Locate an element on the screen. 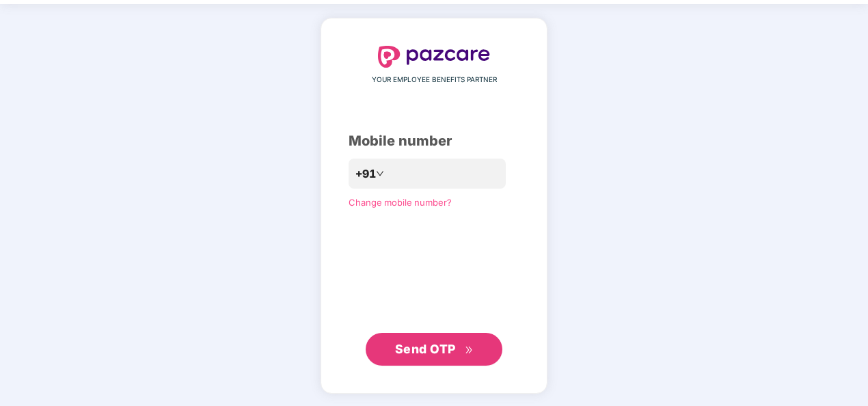  span: YOUR EMPLOYEE BENEFITS PARTNER is located at coordinates (434, 80).